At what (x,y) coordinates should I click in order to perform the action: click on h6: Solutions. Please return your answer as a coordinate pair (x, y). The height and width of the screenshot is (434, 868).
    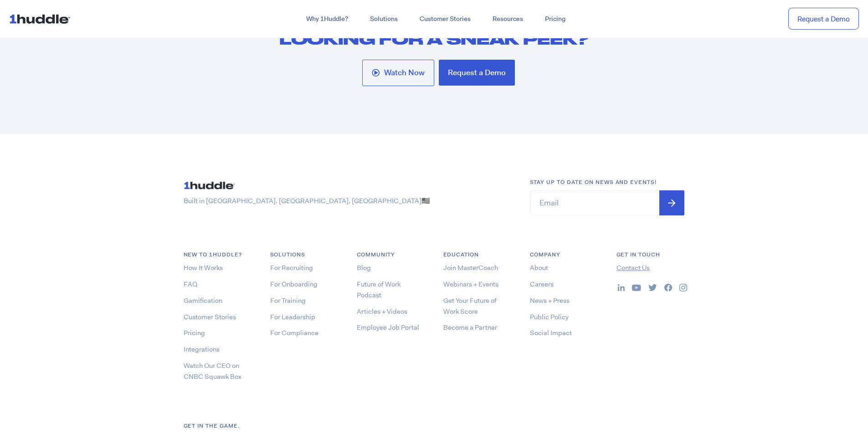
    Looking at the image, I should click on (304, 255).